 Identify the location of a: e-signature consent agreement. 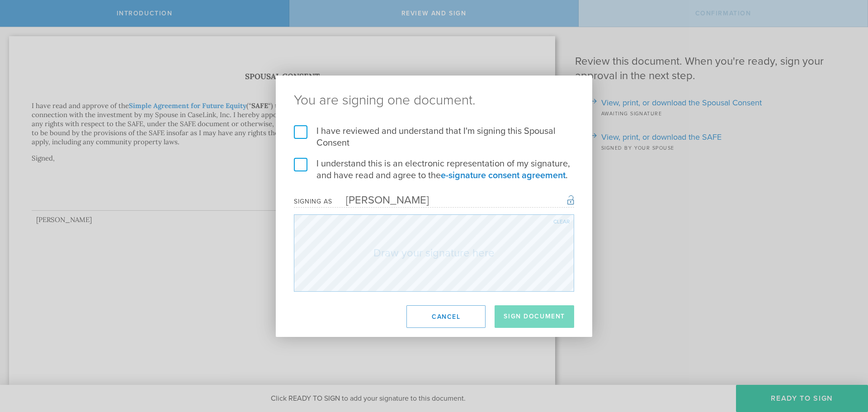
(503, 175).